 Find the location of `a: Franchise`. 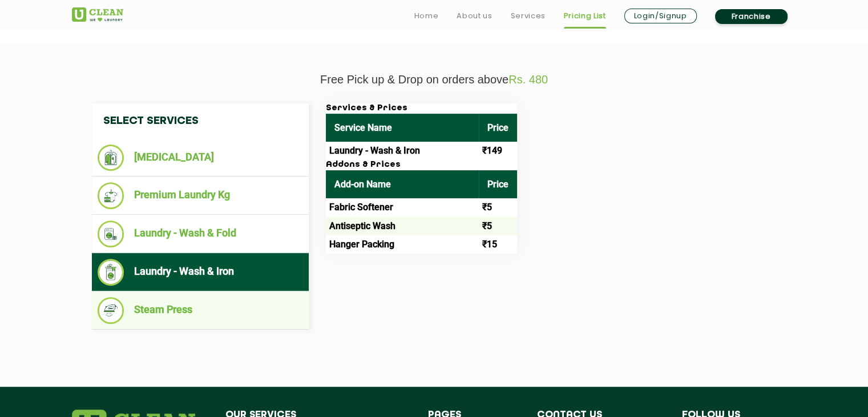

a: Franchise is located at coordinates (751, 17).